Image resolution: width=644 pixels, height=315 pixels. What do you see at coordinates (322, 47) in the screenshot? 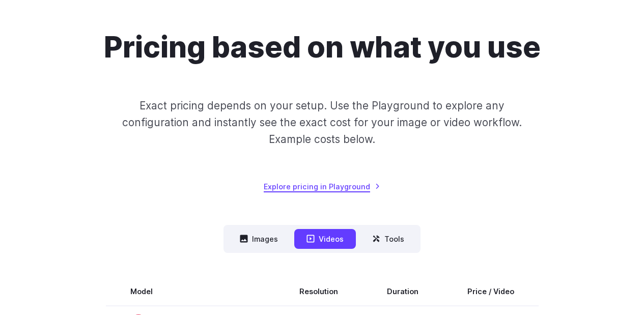
I see `h1: Pricing based on what you use` at bounding box center [322, 47].